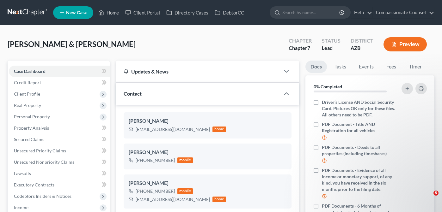 This screenshot has width=442, height=212. I want to click on a: Secured Claims, so click(59, 140).